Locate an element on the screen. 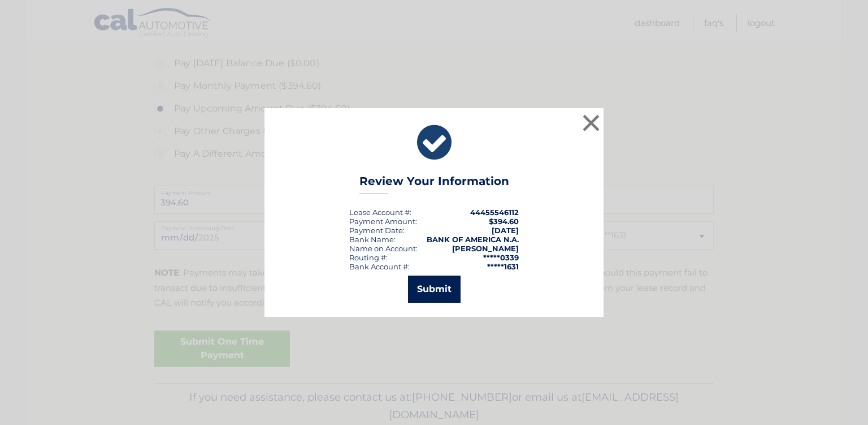 This screenshot has width=868, height=425. span: $394.60 is located at coordinates (504, 221).